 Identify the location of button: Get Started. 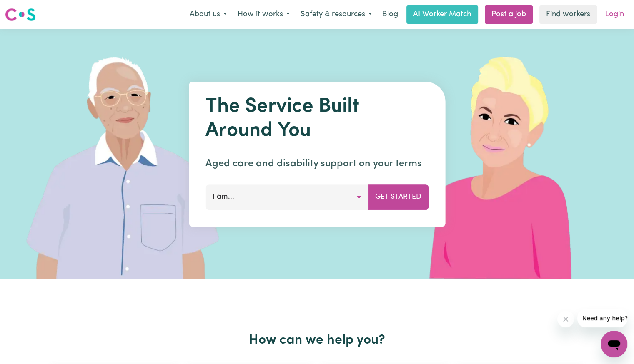
(398, 197).